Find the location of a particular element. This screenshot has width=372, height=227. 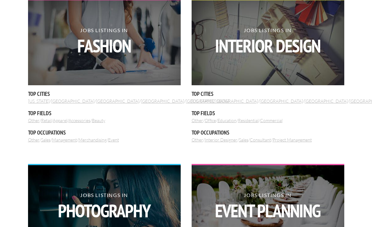

strong: Photography is located at coordinates (104, 211).